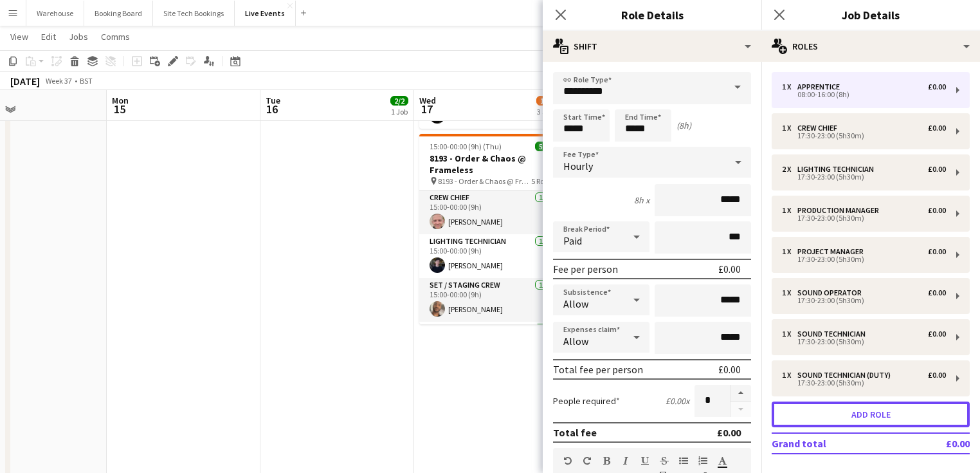 This screenshot has width=980, height=473. What do you see at coordinates (484, 180) in the screenshot?
I see `span: 8193 - Order & Chaos @ Frameless` at bounding box center [484, 180].